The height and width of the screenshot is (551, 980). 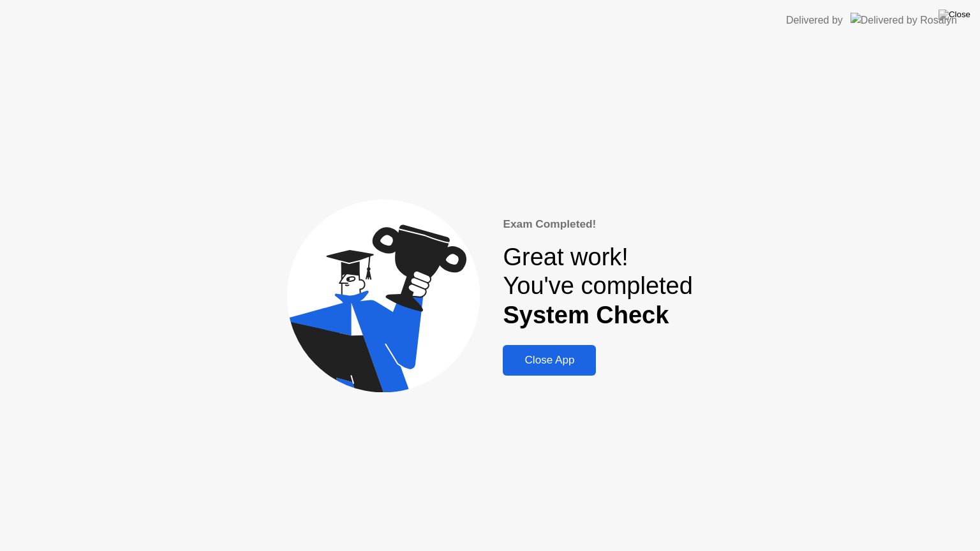 What do you see at coordinates (586, 315) in the screenshot?
I see `b: System Check` at bounding box center [586, 315].